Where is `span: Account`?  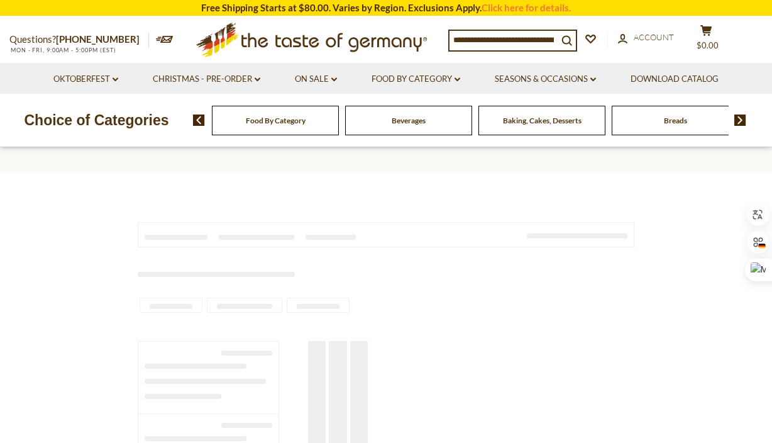
span: Account is located at coordinates (654, 37).